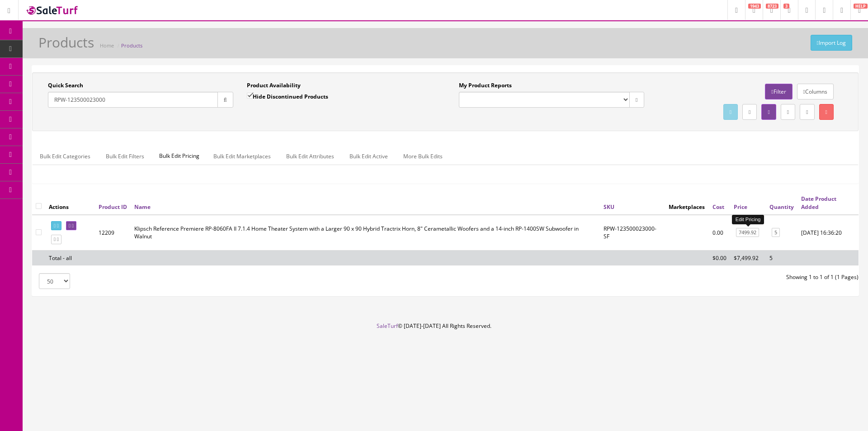 The height and width of the screenshot is (431, 868). Describe the element at coordinates (70, 258) in the screenshot. I see `td: Total - all` at that location.